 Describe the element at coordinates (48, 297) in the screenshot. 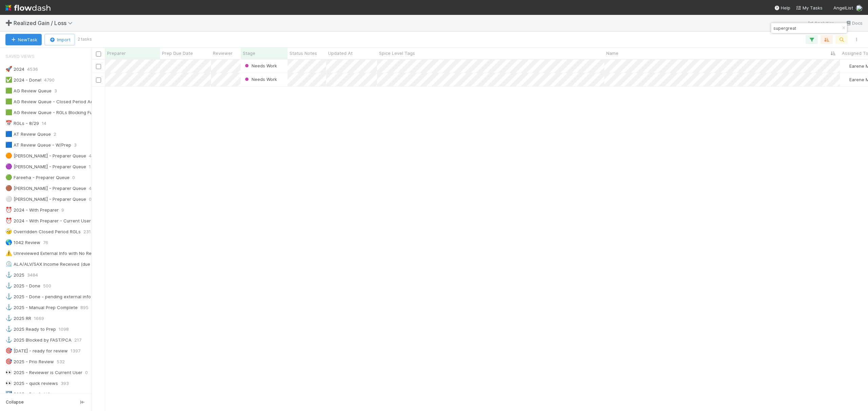

I see `div: 2025 - Done - pending external info` at that location.